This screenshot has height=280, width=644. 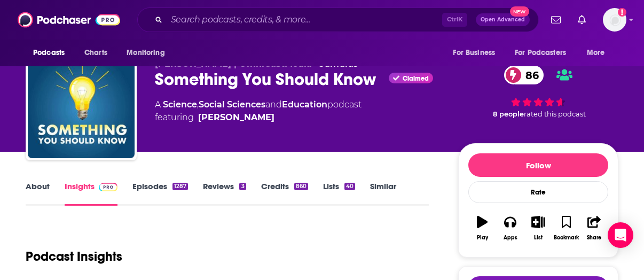 I want to click on div: 860, so click(x=301, y=187).